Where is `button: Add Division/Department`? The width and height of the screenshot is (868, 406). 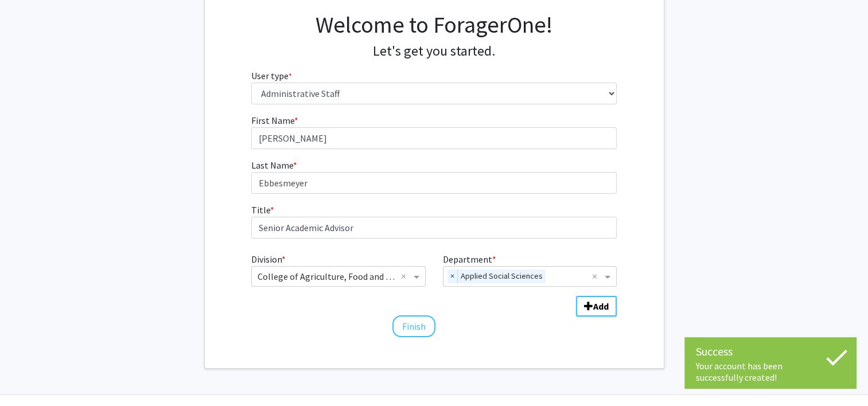
button: Add Division/Department is located at coordinates (596, 306).